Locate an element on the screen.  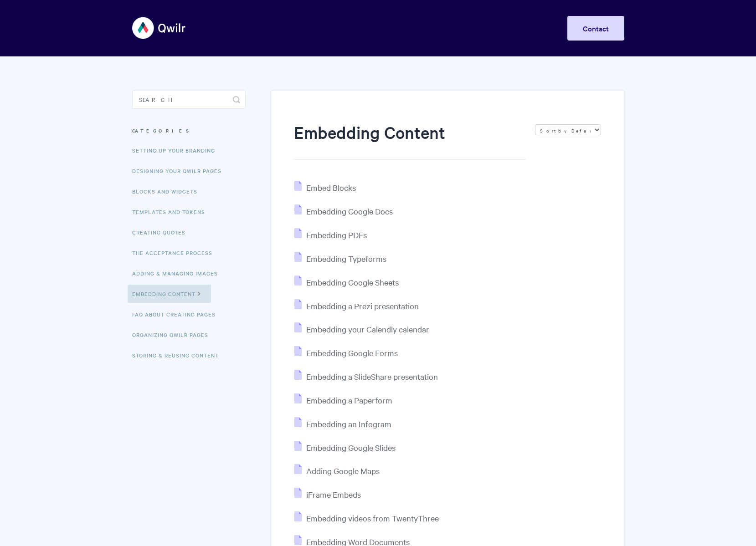
span: Embedding a Prezi presentation is located at coordinates (362, 305).